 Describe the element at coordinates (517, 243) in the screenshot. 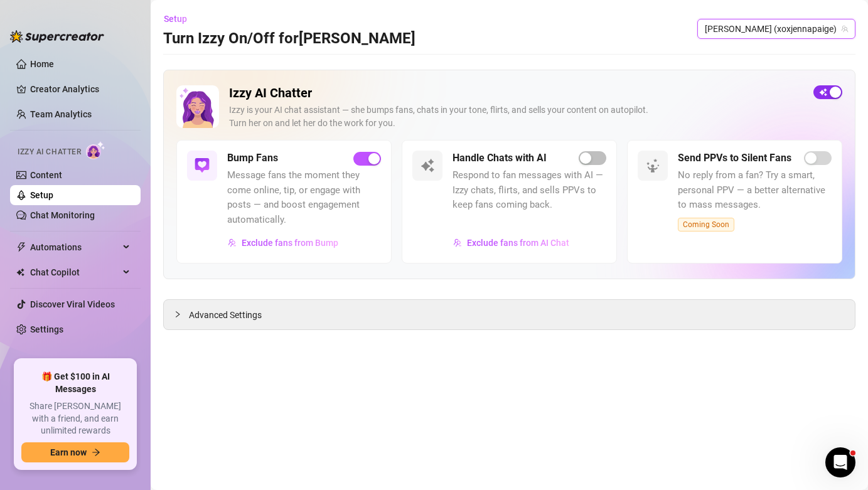

I see `span: Exclude fans from AI Chat` at that location.